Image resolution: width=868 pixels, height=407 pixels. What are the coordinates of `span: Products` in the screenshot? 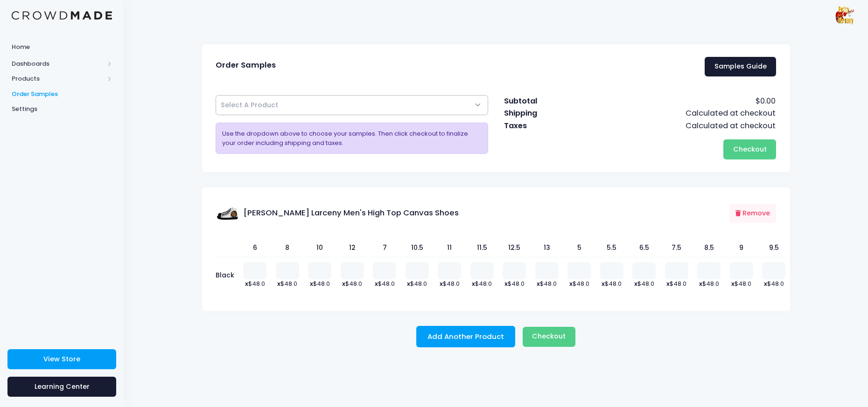 It's located at (58, 79).